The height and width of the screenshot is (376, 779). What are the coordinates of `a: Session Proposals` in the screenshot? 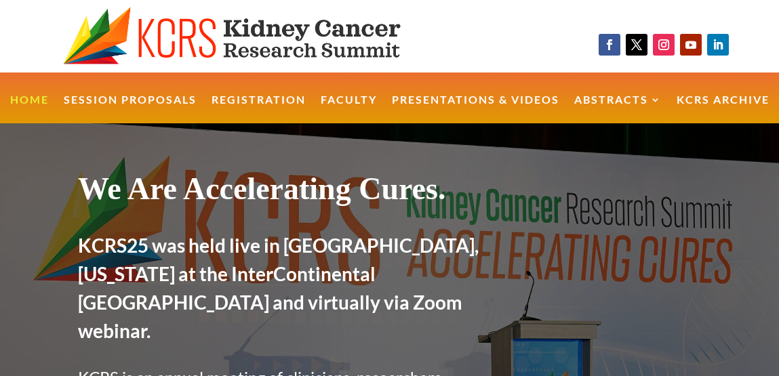 It's located at (130, 109).